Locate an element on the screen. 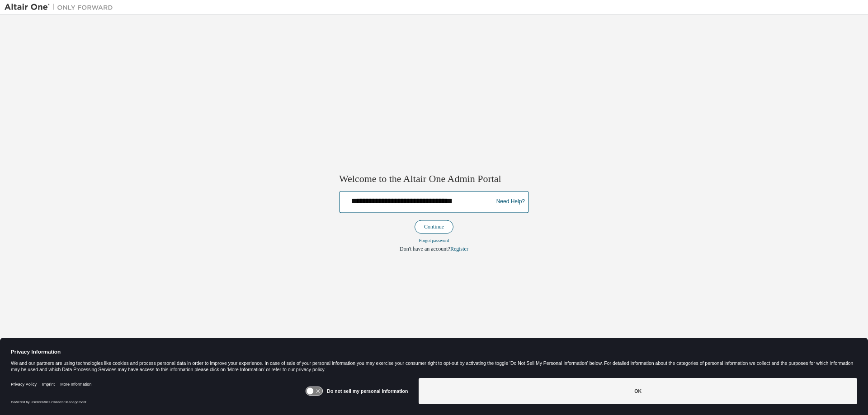 The height and width of the screenshot is (415, 868). button: Continue is located at coordinates (434, 227).